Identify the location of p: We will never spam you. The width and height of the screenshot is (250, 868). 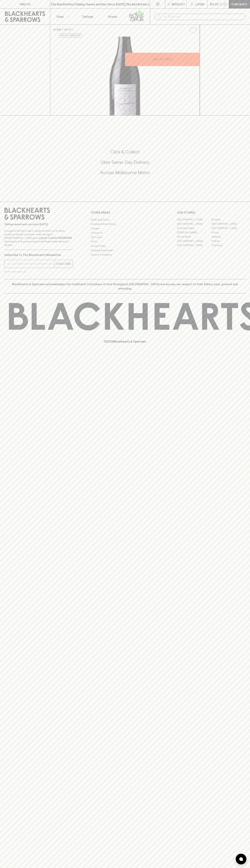
(39, 272).